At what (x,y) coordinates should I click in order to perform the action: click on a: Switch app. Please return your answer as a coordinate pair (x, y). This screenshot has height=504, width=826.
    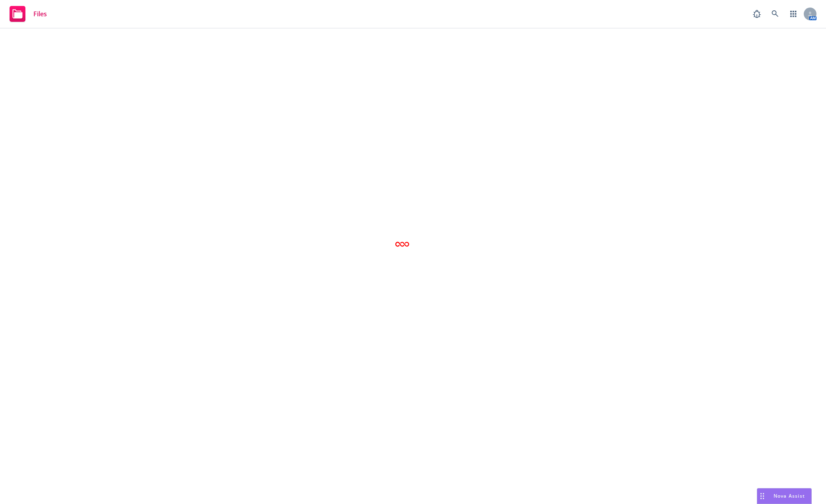
    Looking at the image, I should click on (794, 14).